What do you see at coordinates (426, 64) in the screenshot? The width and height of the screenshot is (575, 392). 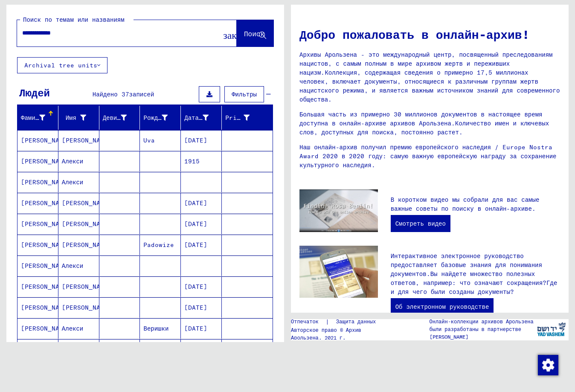 I see `ya-tr-span: Архивы Арользена - это международный центр, посвященный преследованиям нацистов, с самым полным в...` at bounding box center [426, 64].